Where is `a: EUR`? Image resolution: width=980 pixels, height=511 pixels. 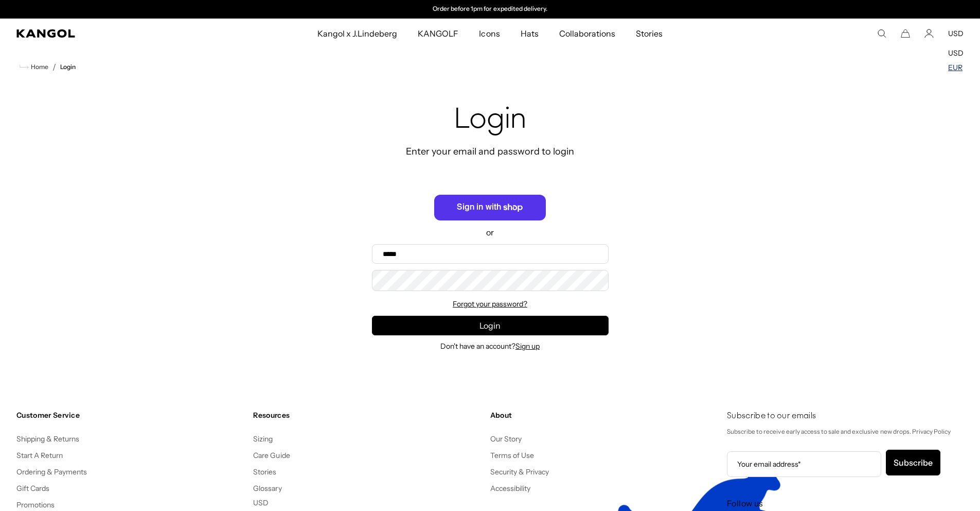
a: EUR is located at coordinates (955, 68).